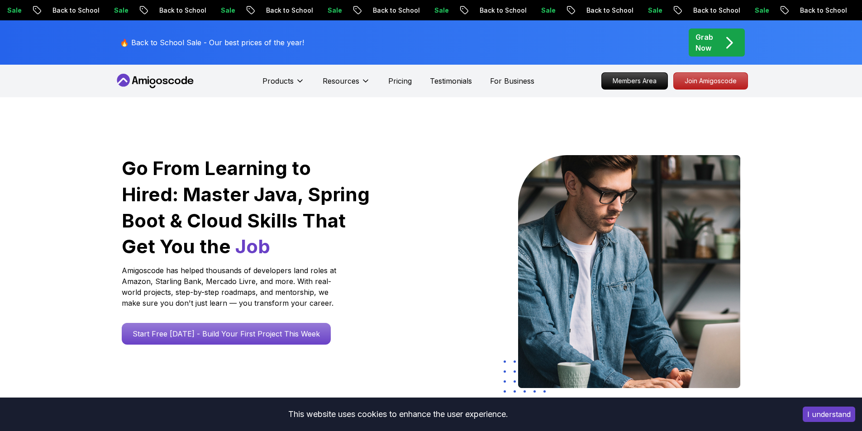 Image resolution: width=862 pixels, height=431 pixels. What do you see at coordinates (341, 81) in the screenshot?
I see `p: Resources` at bounding box center [341, 81].